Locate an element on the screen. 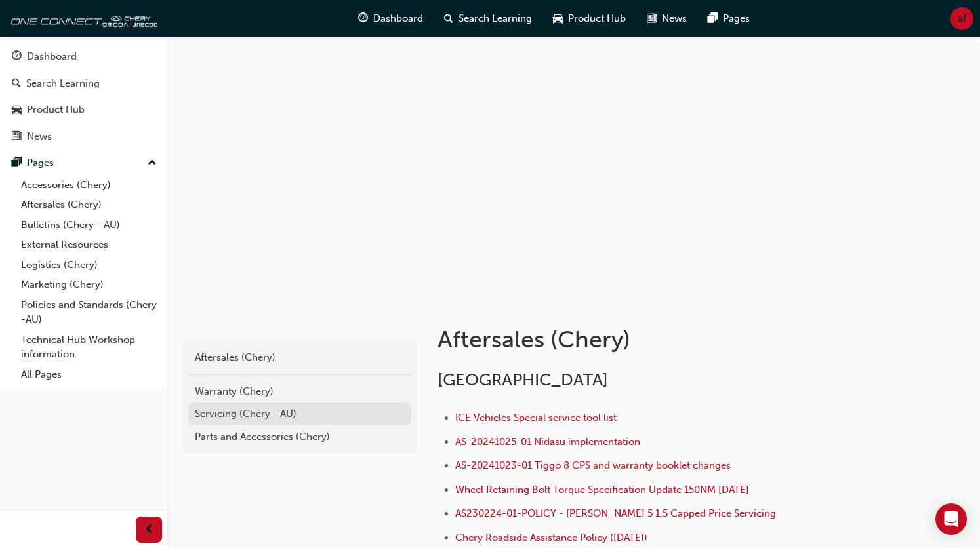  span: Pages is located at coordinates (735, 19).